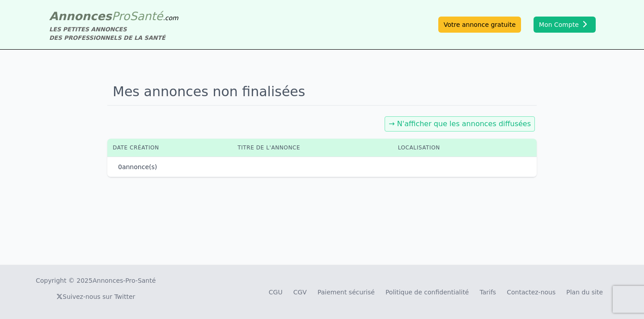 Image resolution: width=644 pixels, height=319 pixels. Describe the element at coordinates (120, 167) in the screenshot. I see `span: 0` at that location.